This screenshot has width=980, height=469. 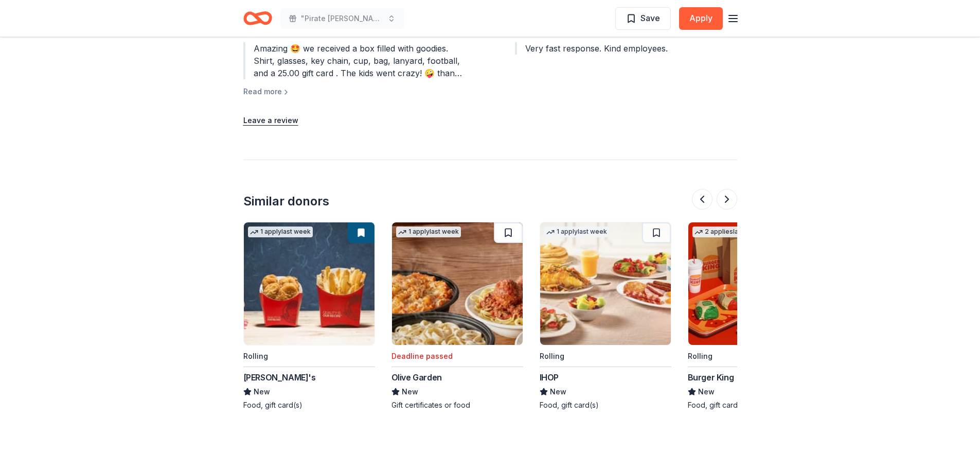 I want to click on div: Similar donors, so click(x=286, y=201).